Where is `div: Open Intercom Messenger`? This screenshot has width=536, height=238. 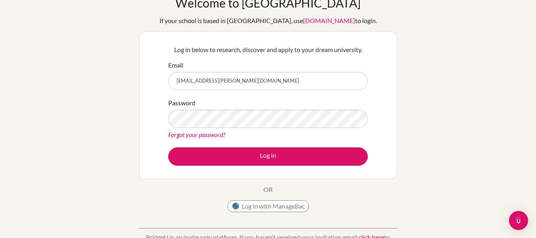
div: Open Intercom Messenger is located at coordinates (519, 220).